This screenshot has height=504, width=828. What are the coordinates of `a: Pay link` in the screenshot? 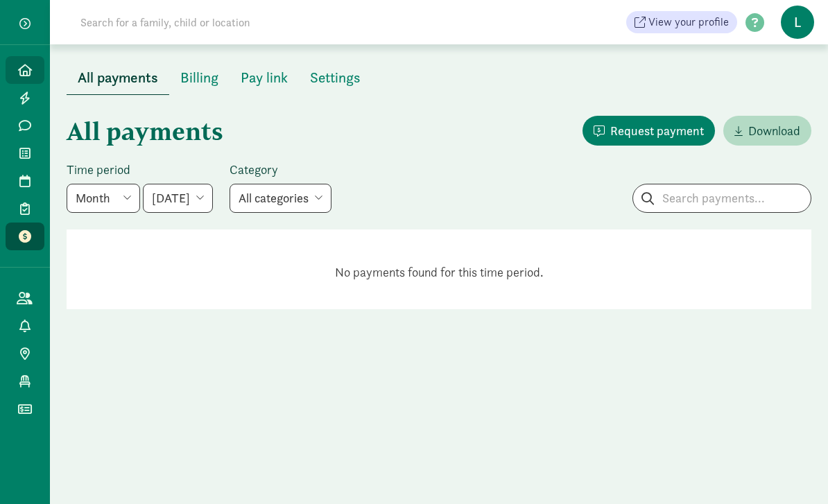 It's located at (264, 78).